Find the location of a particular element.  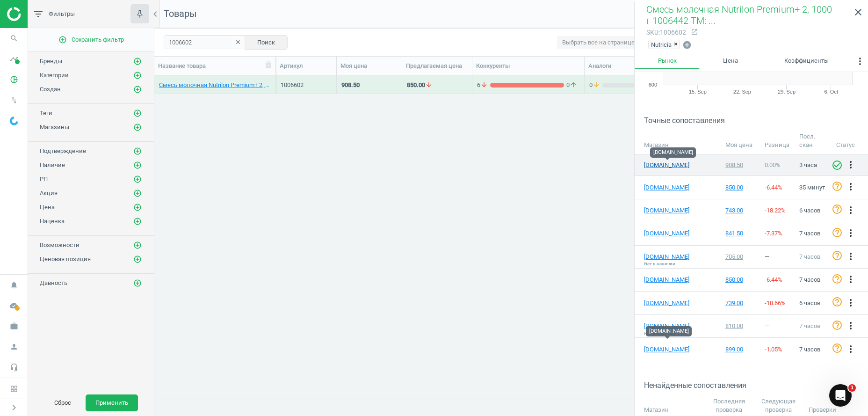

i: cloud_done is located at coordinates (14, 306).